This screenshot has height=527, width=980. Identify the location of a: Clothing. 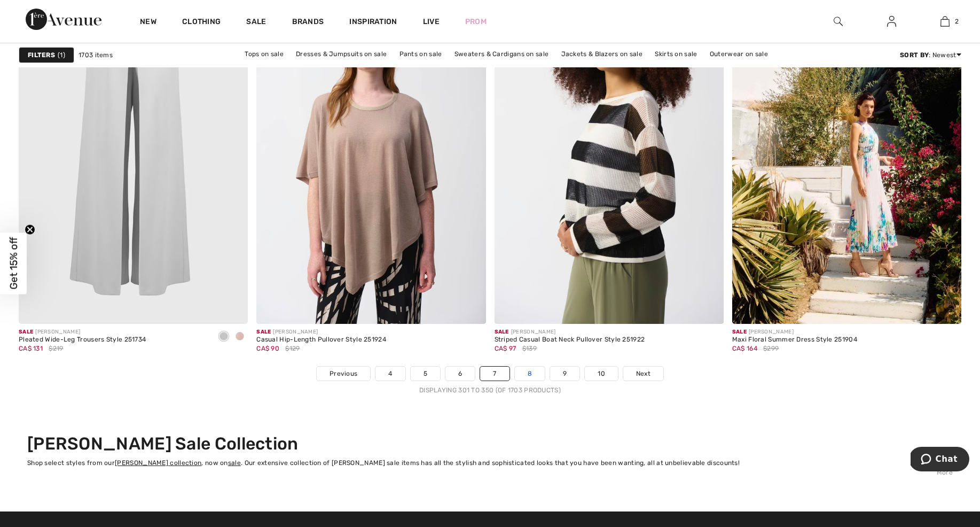
(201, 23).